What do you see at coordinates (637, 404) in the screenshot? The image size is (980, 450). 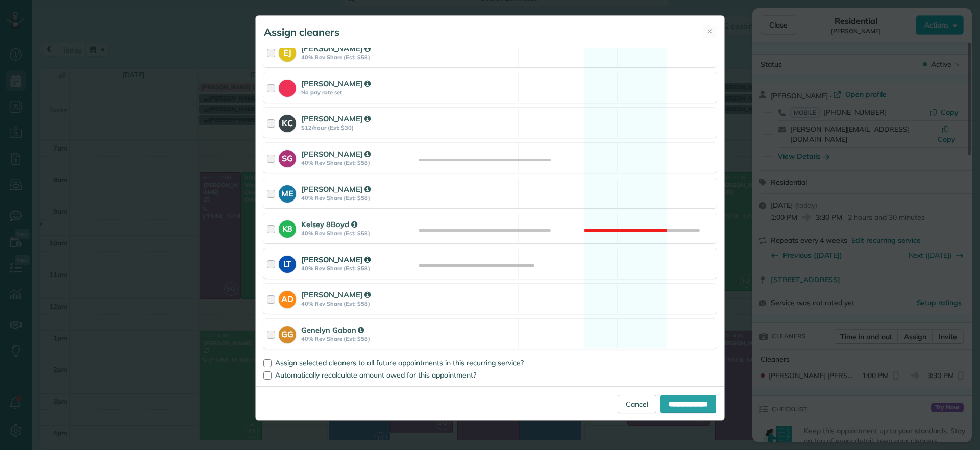 I see `a: Cancel` at bounding box center [637, 404].